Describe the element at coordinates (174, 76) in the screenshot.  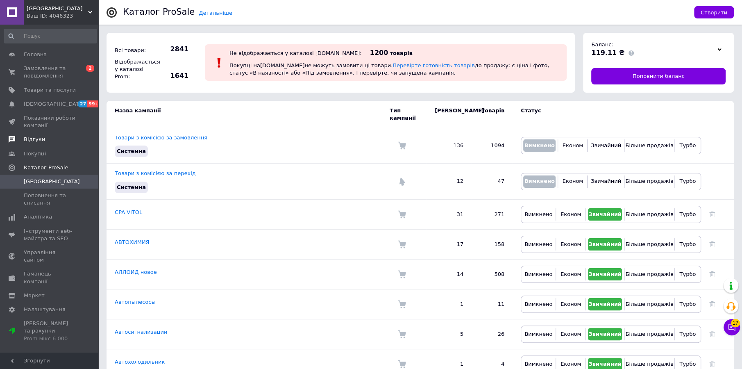
I see `span: 1641` at that location.